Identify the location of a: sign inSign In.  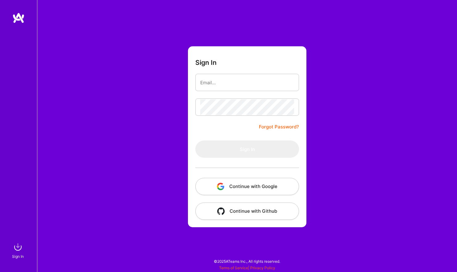
(18, 250).